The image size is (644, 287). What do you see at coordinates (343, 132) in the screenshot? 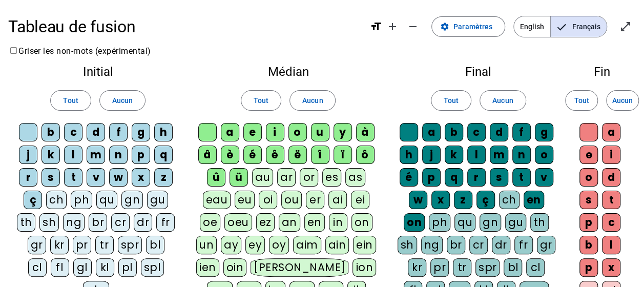
I see `div: y` at bounding box center [343, 132].